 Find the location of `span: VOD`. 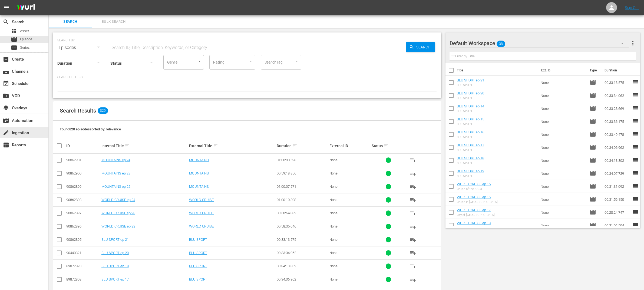

span: VOD is located at coordinates (6, 96).